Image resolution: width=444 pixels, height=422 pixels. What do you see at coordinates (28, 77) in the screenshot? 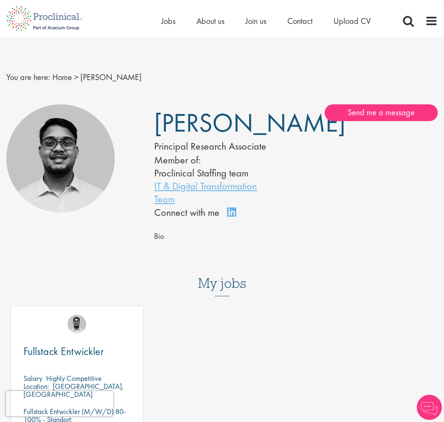
I see `span: You are here:` at bounding box center [28, 77].